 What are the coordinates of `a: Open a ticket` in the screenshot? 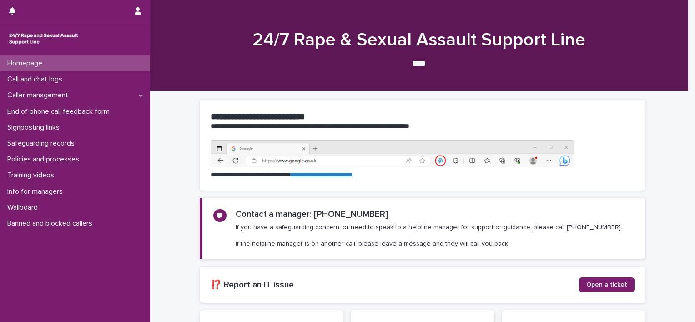 It's located at (606, 285).